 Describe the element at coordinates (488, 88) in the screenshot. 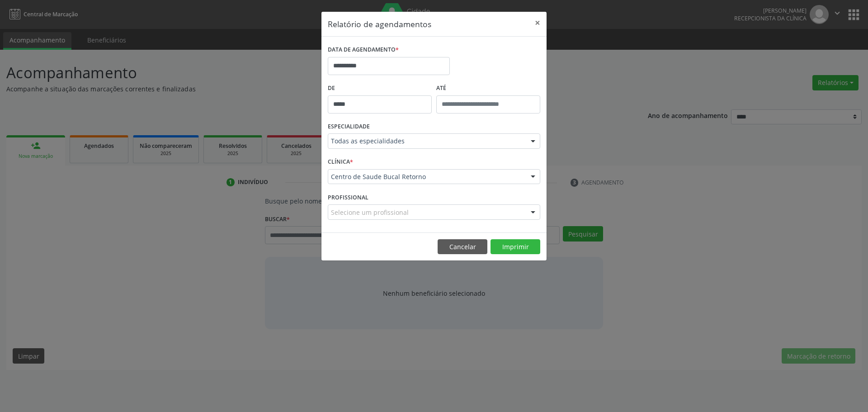

I see `label: ATÉ` at that location.